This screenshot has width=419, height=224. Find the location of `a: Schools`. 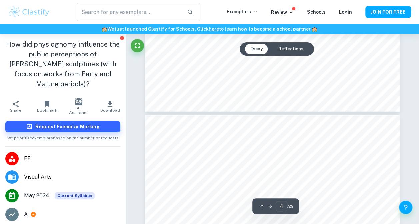

a: Schools is located at coordinates (316, 12).